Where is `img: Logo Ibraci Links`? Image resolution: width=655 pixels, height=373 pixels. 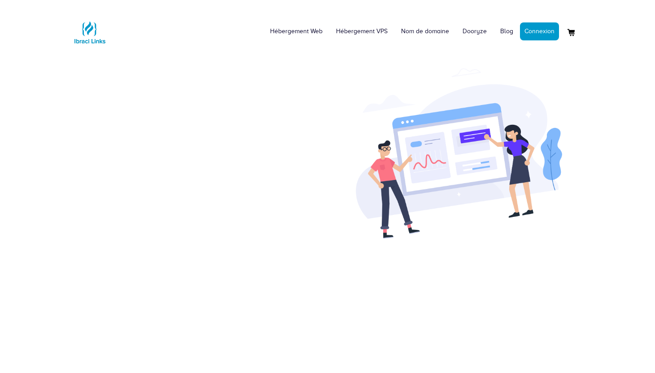 img: Logo Ibraci Links is located at coordinates (90, 32).